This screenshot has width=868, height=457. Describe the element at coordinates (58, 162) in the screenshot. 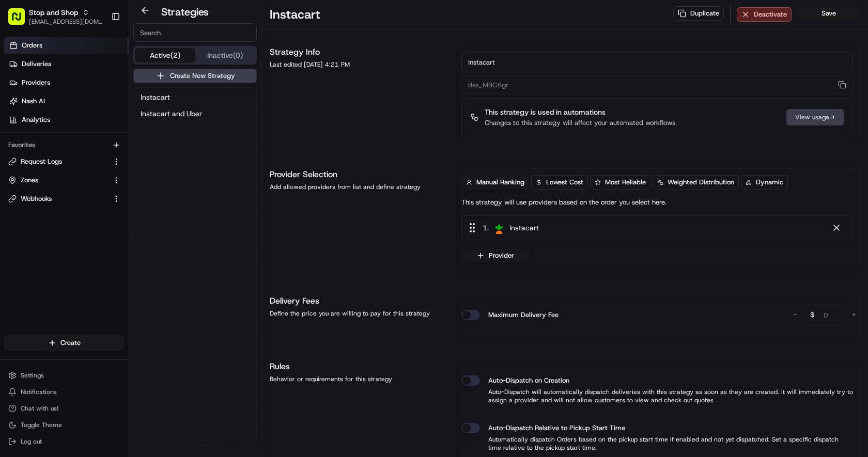

I see `a: Request Logs` at that location.